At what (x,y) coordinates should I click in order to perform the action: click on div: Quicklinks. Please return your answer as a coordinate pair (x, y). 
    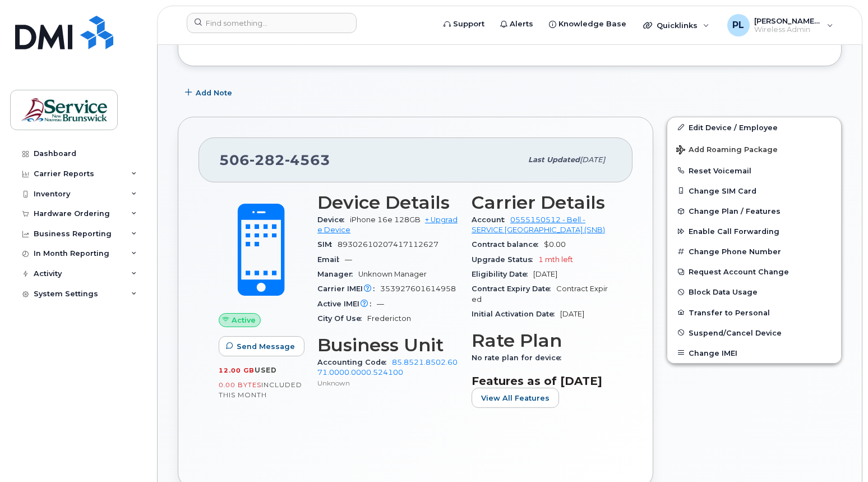
    Looking at the image, I should click on (676, 26).